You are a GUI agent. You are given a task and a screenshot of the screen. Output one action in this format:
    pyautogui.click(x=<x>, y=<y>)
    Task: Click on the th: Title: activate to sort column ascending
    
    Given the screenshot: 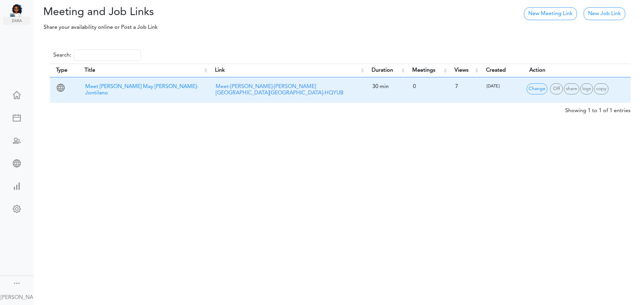 What is the action you would take?
    pyautogui.click(x=144, y=70)
    